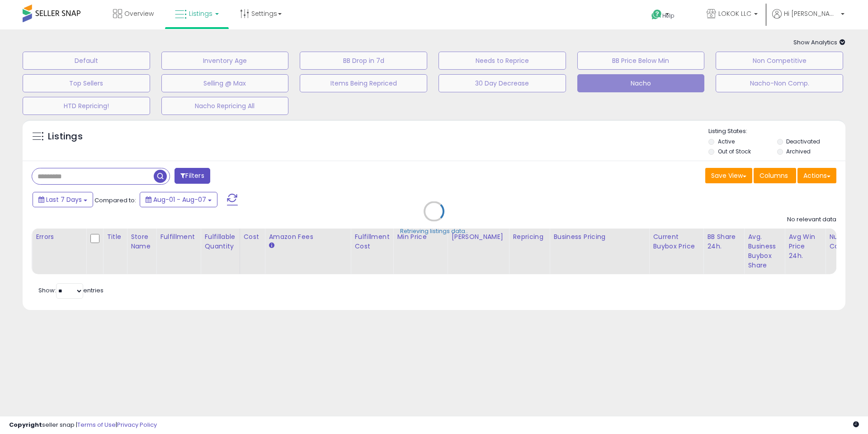  What do you see at coordinates (780, 83) in the screenshot?
I see `button: Nacho-Non Comp.` at bounding box center [780, 83].